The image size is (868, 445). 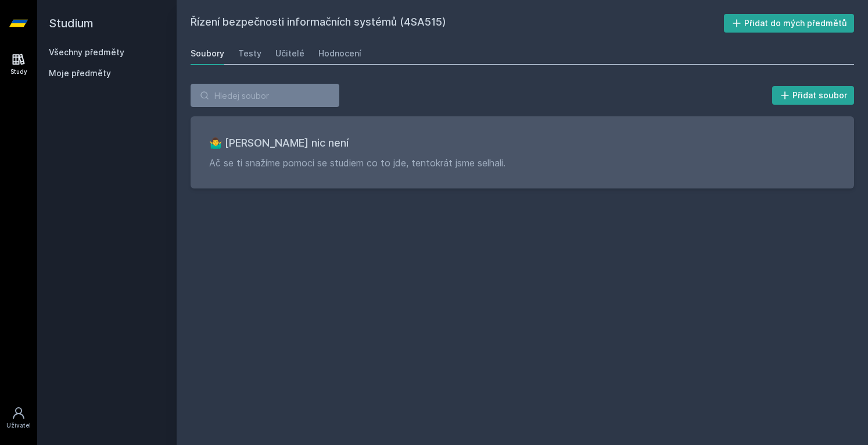 What do you see at coordinates (79, 73) in the screenshot?
I see `span: Moje předměty` at bounding box center [79, 73].